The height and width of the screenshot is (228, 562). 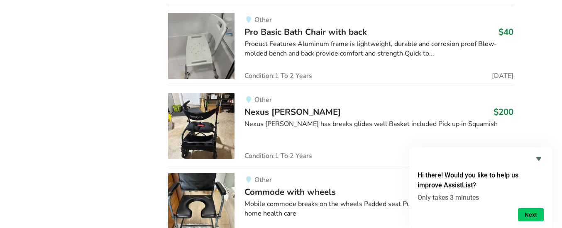 I want to click on button: Hide survey, so click(x=539, y=159).